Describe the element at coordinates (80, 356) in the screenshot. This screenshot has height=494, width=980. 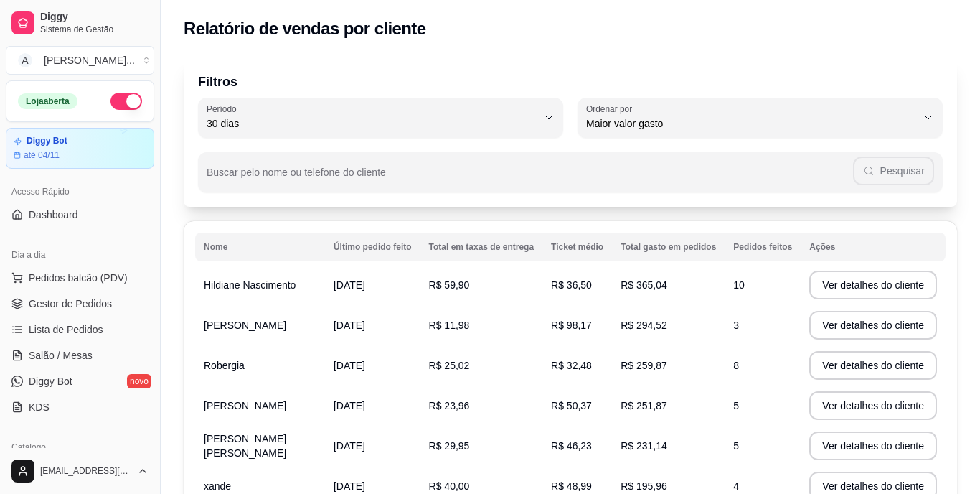
I see `a: Salão / Mesas` at that location.